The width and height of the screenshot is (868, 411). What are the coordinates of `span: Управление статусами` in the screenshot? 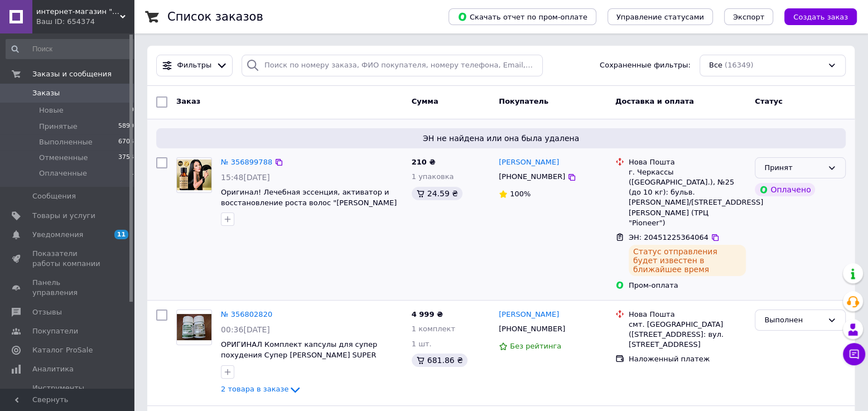 It's located at (660, 17).